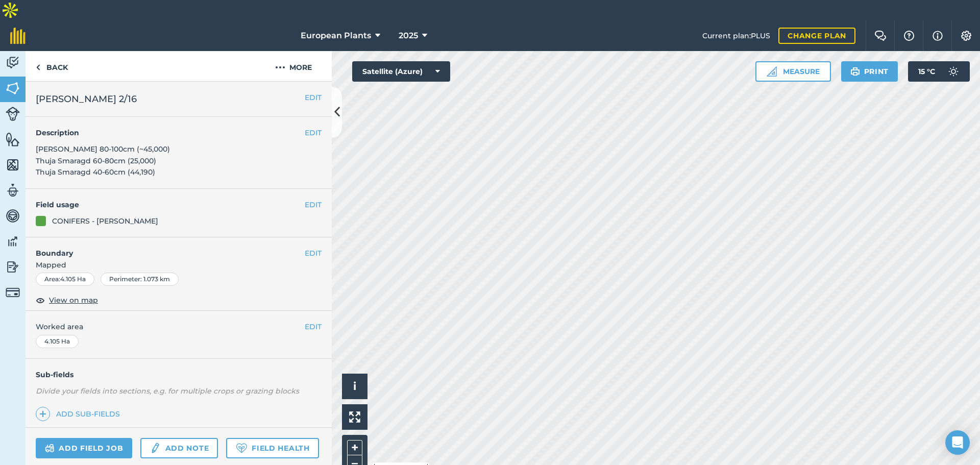 The height and width of the screenshot is (465, 980). I want to click on h4: Boundary, so click(165, 248).